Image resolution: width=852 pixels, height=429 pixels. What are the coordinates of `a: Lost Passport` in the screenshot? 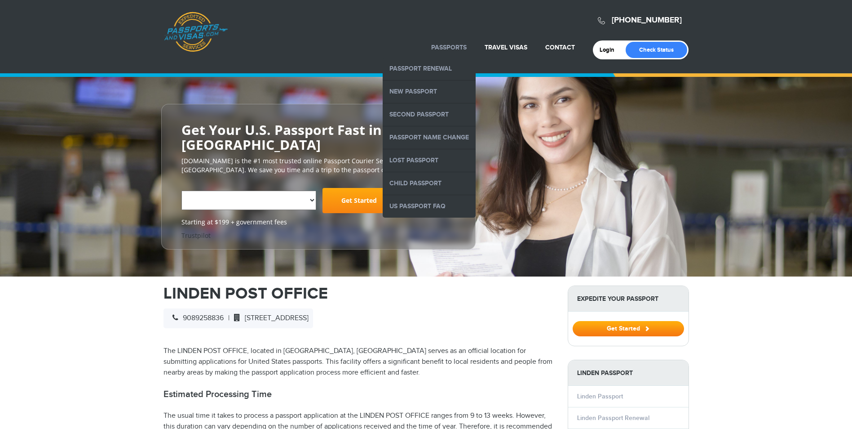 It's located at (429, 160).